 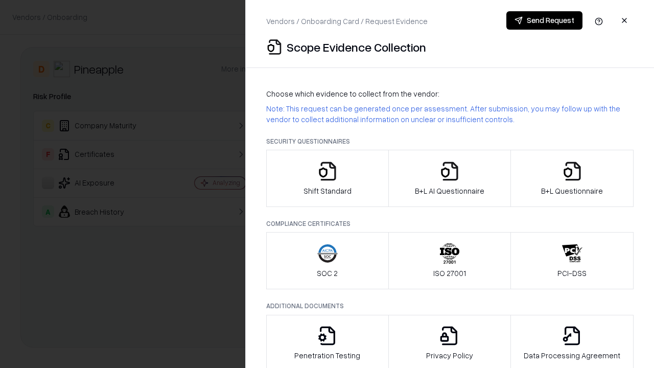 I want to click on button: PCI-DSS, so click(x=571, y=260).